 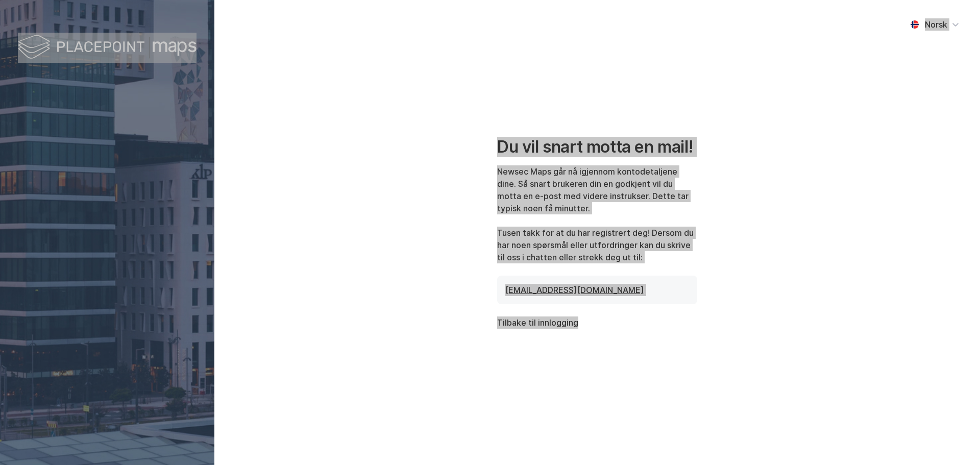 I want to click on div: Norsk, so click(x=936, y=25).